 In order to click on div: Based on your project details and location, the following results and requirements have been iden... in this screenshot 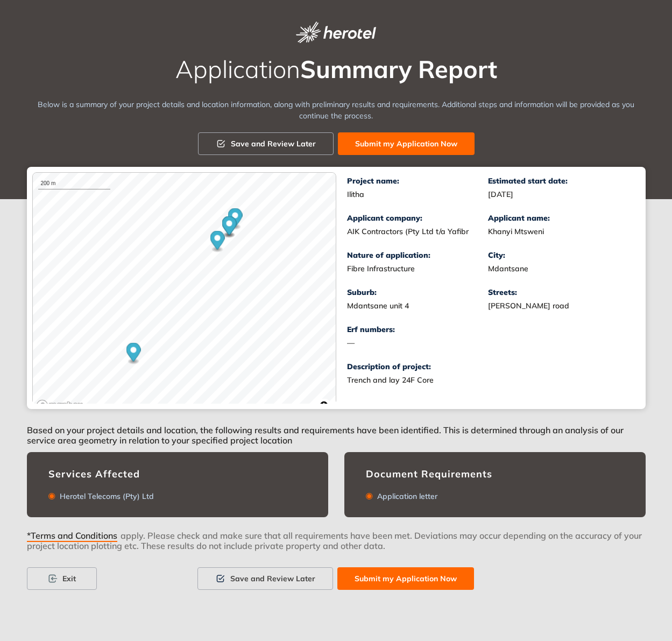, I will do `click(336, 431)`.